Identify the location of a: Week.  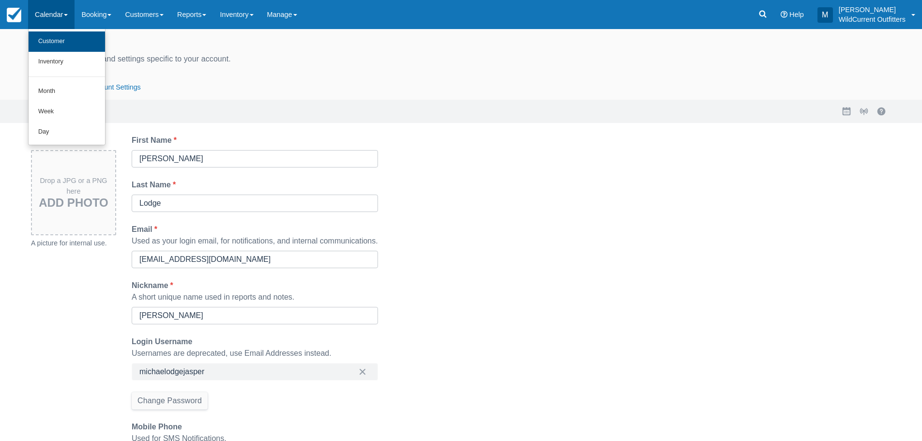
(67, 112).